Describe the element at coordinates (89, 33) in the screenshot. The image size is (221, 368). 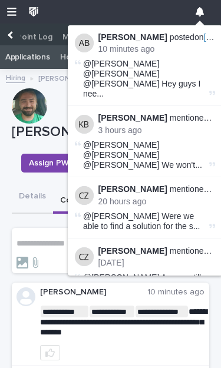
I see `p: My Employees` at that location.